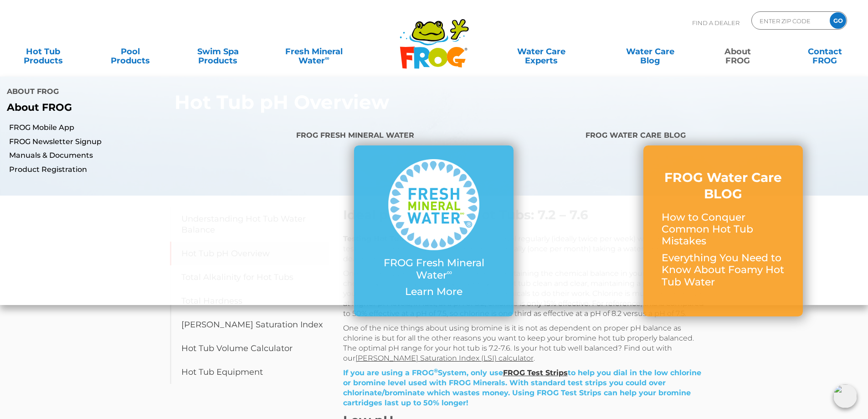 This screenshot has height=419, width=868. Describe the element at coordinates (217, 92) in the screenshot. I see `h4: About FROG` at that location.